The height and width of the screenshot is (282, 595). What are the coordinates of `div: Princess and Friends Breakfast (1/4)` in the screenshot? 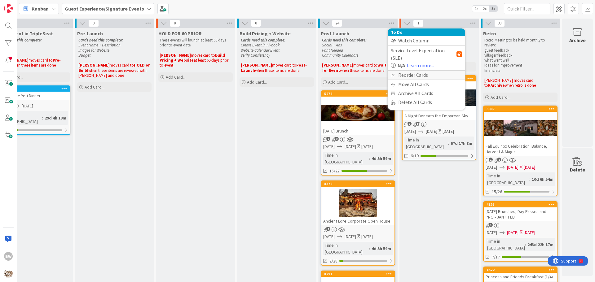 It's located at (520, 277).